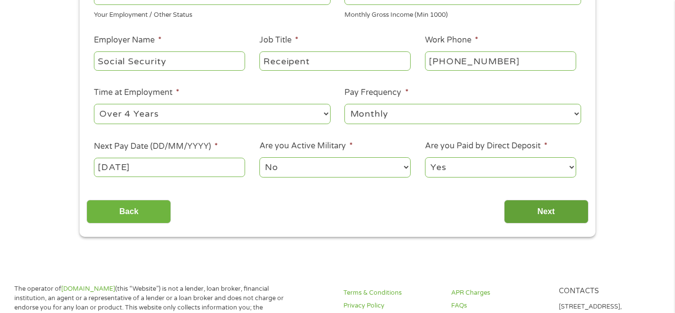 This screenshot has width=675, height=313. What do you see at coordinates (136, 92) in the screenshot?
I see `label: Time at Employment` at bounding box center [136, 92].